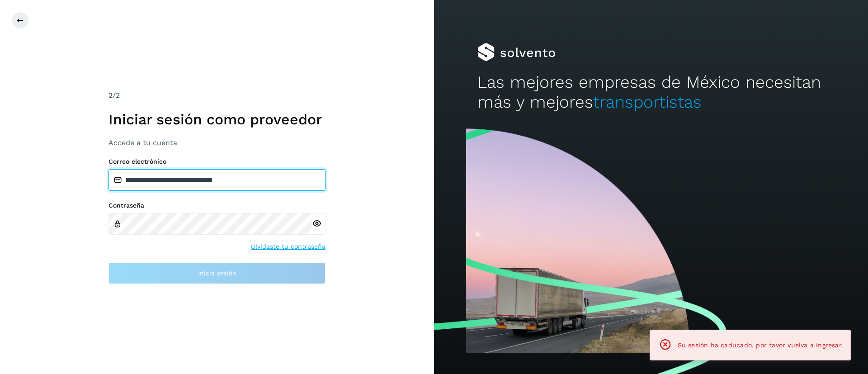 This screenshot has height=374, width=868. Describe the element at coordinates (217, 273) in the screenshot. I see `span: Inicia sesión` at that location.